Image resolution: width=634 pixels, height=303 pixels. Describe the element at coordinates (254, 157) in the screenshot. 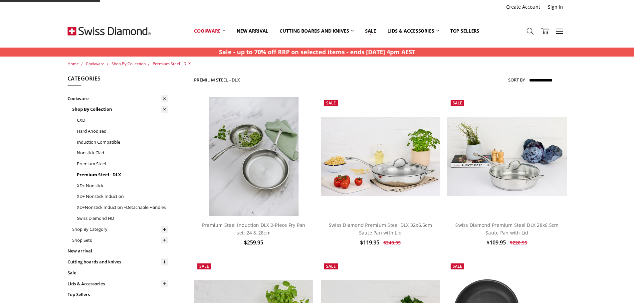

I see `img: Premium steel DLX 2pc fry pan set (28 and 24cm) life style shot` at that location.